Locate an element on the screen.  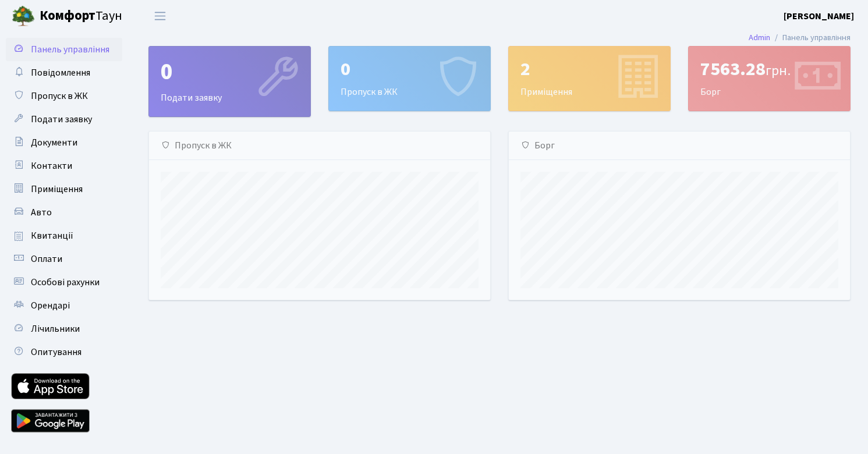
div: 2 is located at coordinates (589, 69).